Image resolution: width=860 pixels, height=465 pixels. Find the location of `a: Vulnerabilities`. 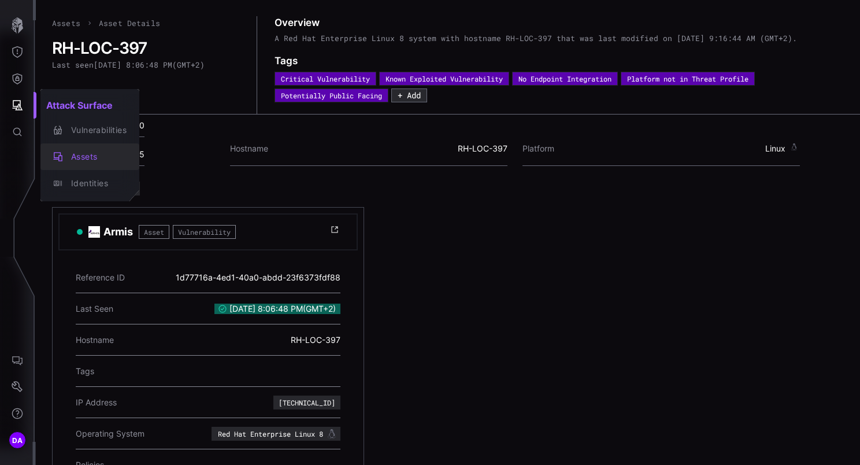

a: Vulnerabilities is located at coordinates (90, 130).